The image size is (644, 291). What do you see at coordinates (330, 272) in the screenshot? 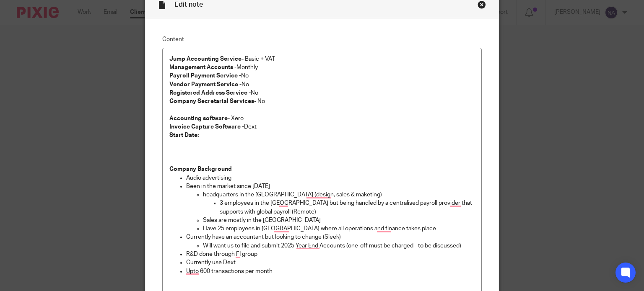
I see `p: Upto 600 transactions per month` at bounding box center [330, 272].